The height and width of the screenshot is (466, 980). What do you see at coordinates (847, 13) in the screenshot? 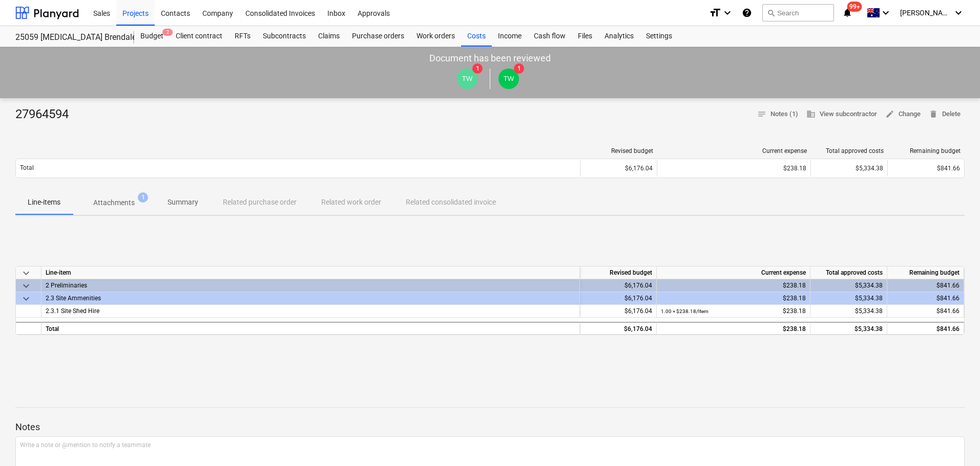
I see `i: notifications` at bounding box center [847, 13].